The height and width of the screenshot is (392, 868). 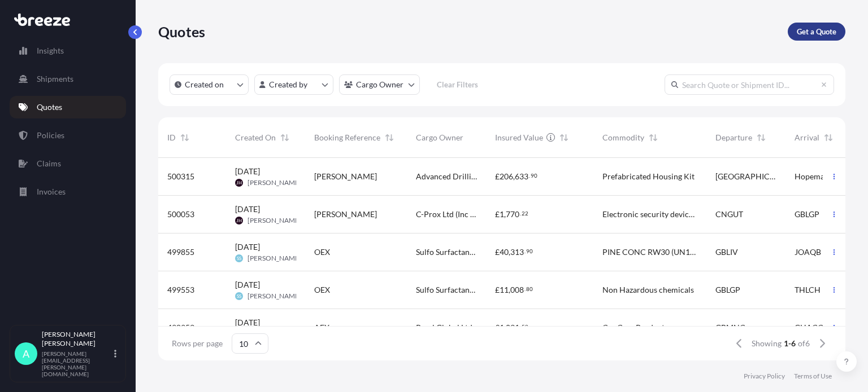 What do you see at coordinates (635, 328) in the screenshot?
I see `span: Car Care Products` at bounding box center [635, 328].